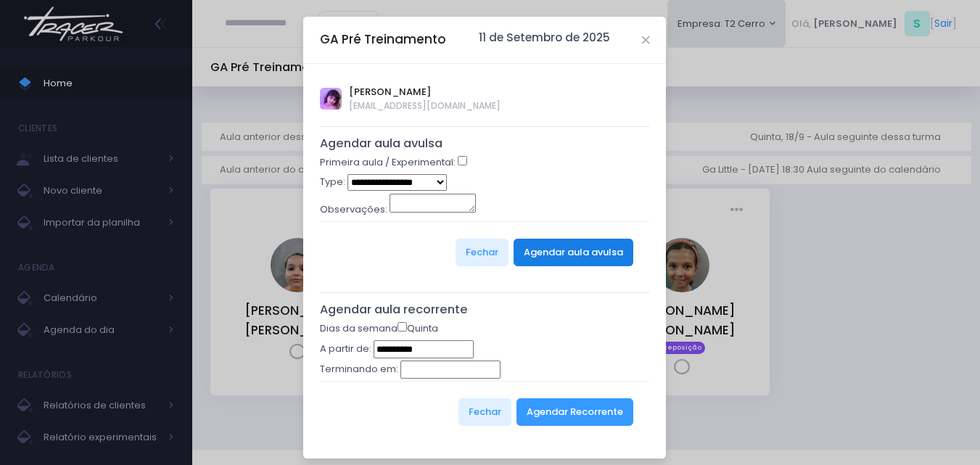  Describe the element at coordinates (484, 143) in the screenshot. I see `h5: Agendar aula avulsa` at that location.